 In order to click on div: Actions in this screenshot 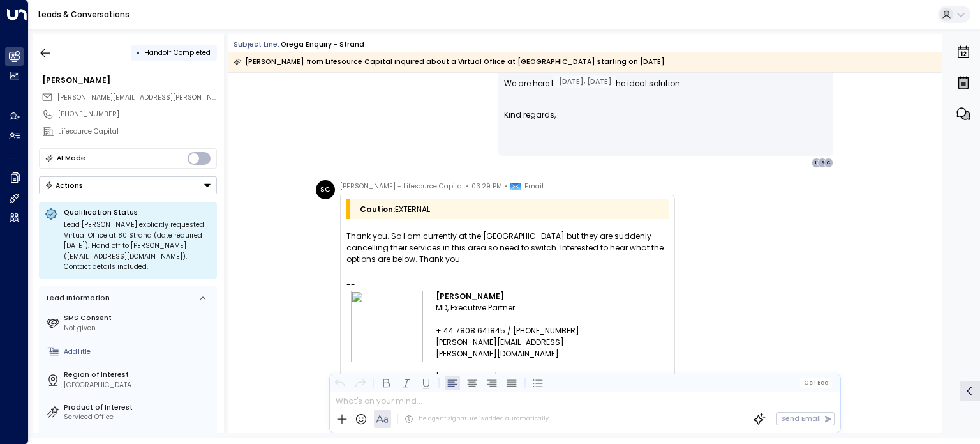, I will do `click(64, 185)`.